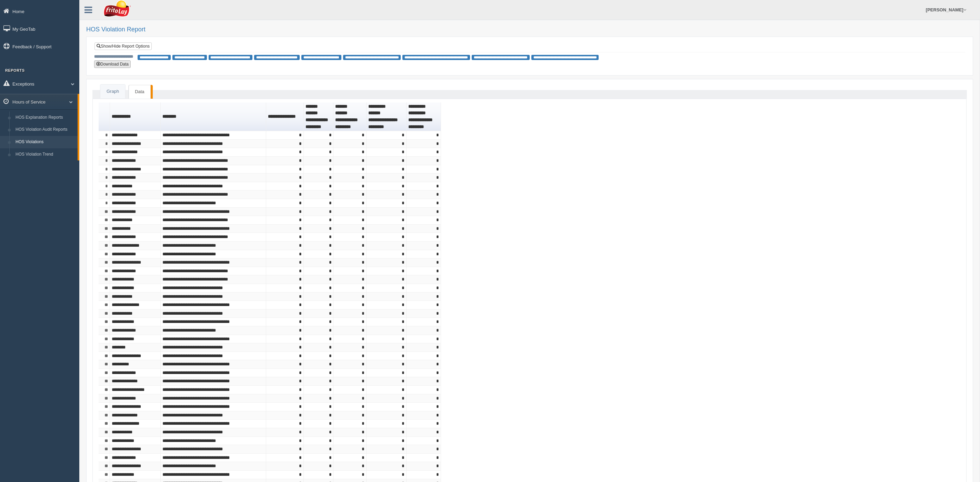  I want to click on a: Graph, so click(113, 91).